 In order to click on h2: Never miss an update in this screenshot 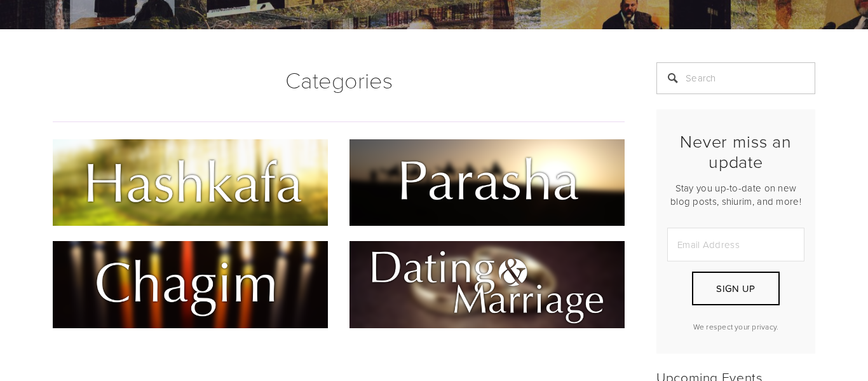, I will do `click(736, 151)`.